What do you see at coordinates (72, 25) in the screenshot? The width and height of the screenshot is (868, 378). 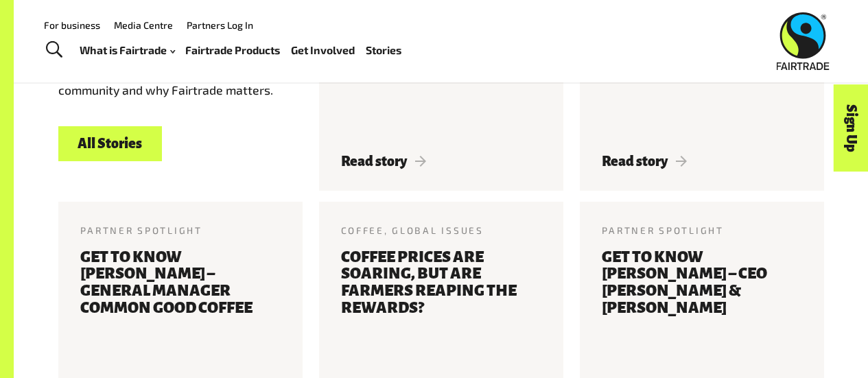 I see `a: For business` at bounding box center [72, 25].